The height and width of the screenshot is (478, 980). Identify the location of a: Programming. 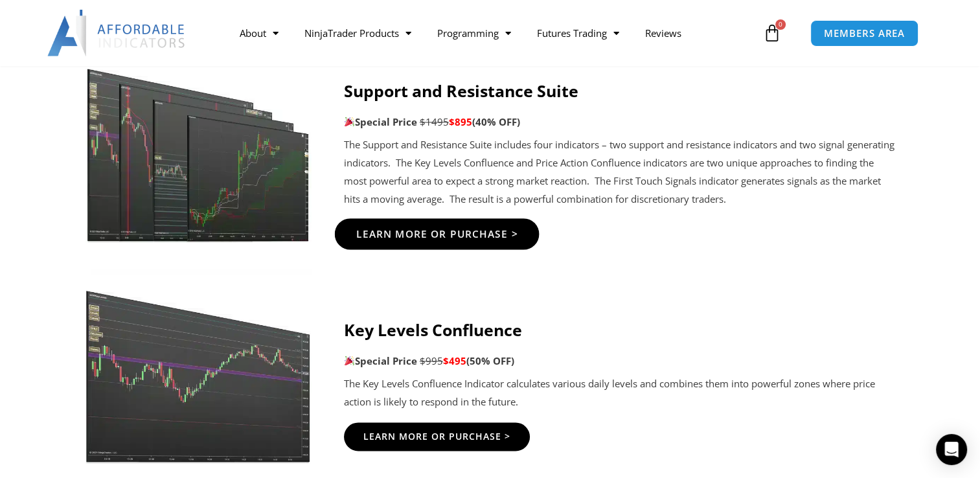
(474, 33).